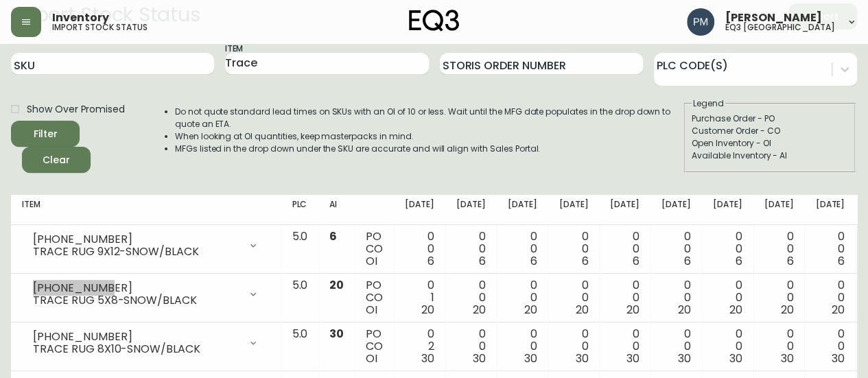 This screenshot has width=868, height=378. Describe the element at coordinates (99, 27) in the screenshot. I see `h5: import stock status` at that location.